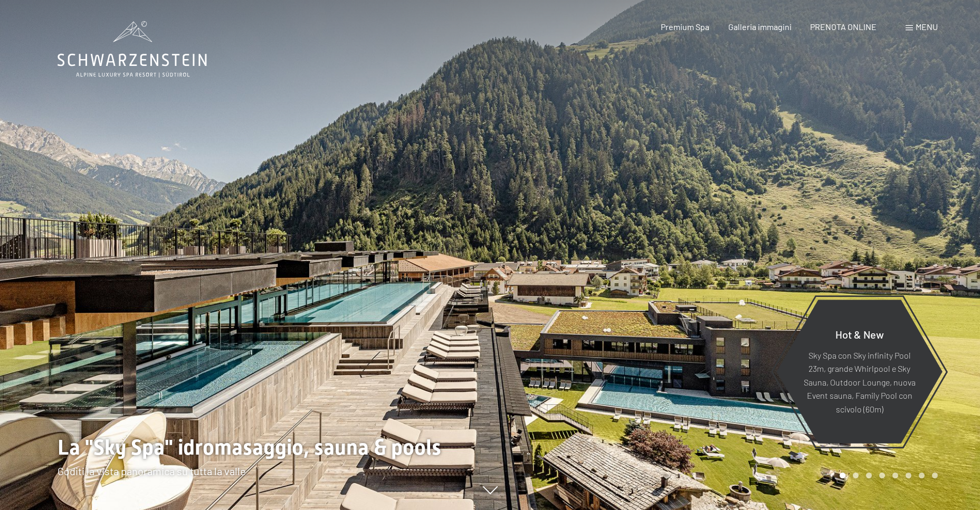  Describe the element at coordinates (922, 475) in the screenshot. I see `div: Carousel Page 7` at that location.